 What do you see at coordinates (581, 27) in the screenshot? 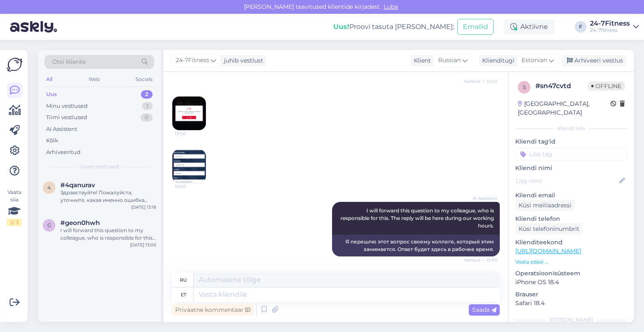
I see `div: F` at bounding box center [581, 27].